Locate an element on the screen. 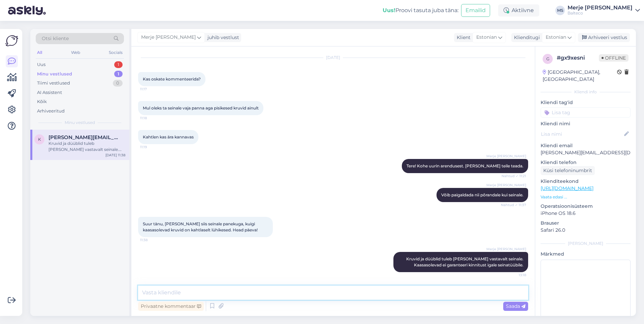 The width and height of the screenshot is (644, 324). span: 13:18 is located at coordinates (513, 275).